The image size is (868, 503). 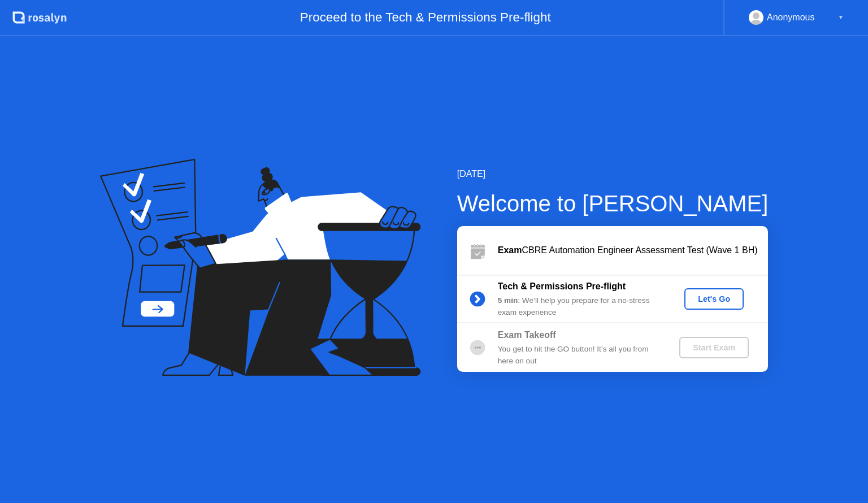 What do you see at coordinates (510, 250) in the screenshot?
I see `b: Exam` at bounding box center [510, 250].